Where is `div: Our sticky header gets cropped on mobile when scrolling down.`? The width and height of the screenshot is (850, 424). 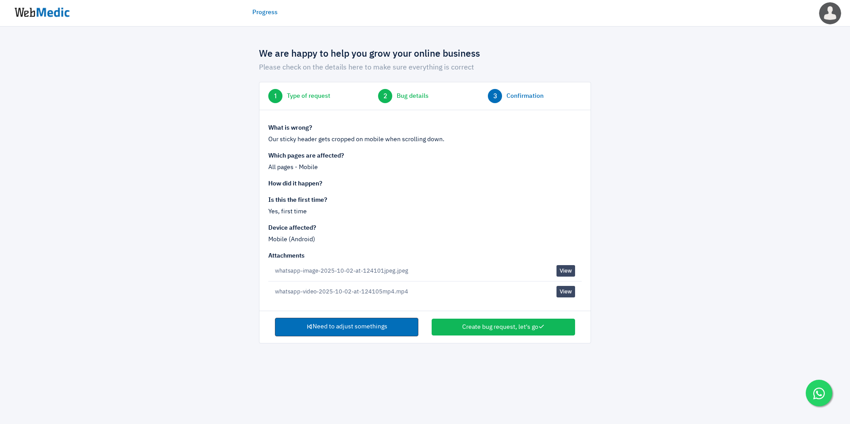
div: Our sticky header gets cropped on mobile when scrolling down. is located at coordinates (425, 139).